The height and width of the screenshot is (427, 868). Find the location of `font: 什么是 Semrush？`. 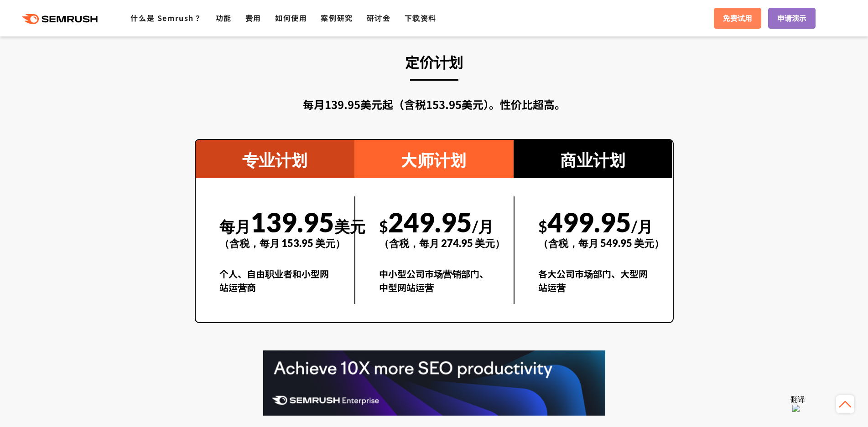

font: 什么是 Semrush？ is located at coordinates (166, 18).